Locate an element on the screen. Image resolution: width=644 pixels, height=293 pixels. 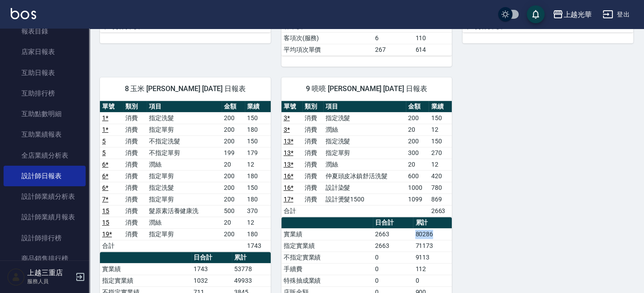
div: 上越光華 is located at coordinates (578, 15).